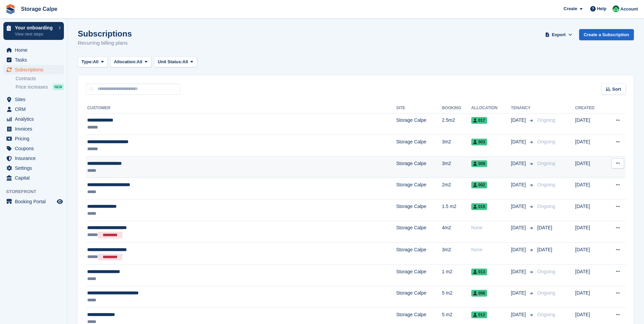 The image size is (644, 324). What do you see at coordinates (35, 129) in the screenshot?
I see `span: Invoices` at bounding box center [35, 129].